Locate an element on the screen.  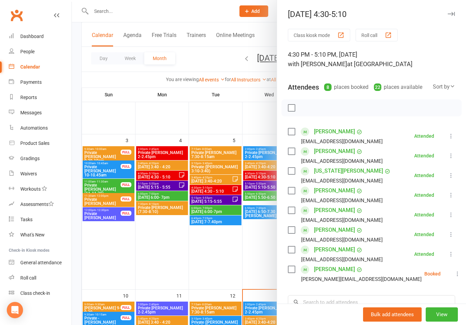
a: Waivers is located at coordinates (40, 173).